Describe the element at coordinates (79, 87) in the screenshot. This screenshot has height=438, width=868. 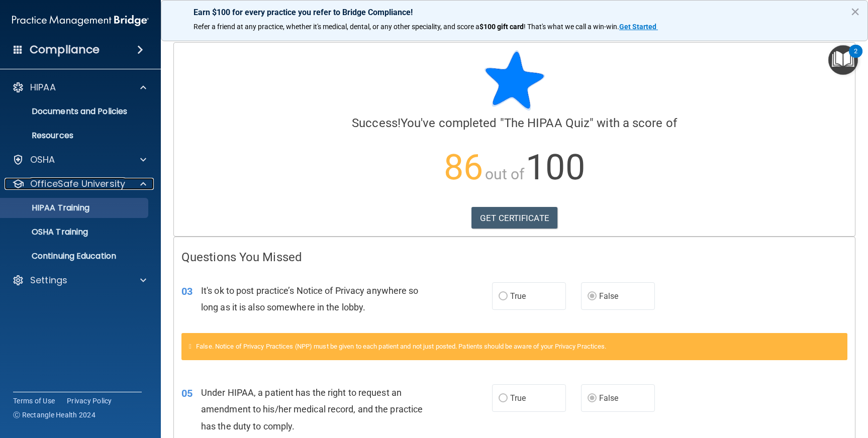
I see `a: HIPAA` at that location.